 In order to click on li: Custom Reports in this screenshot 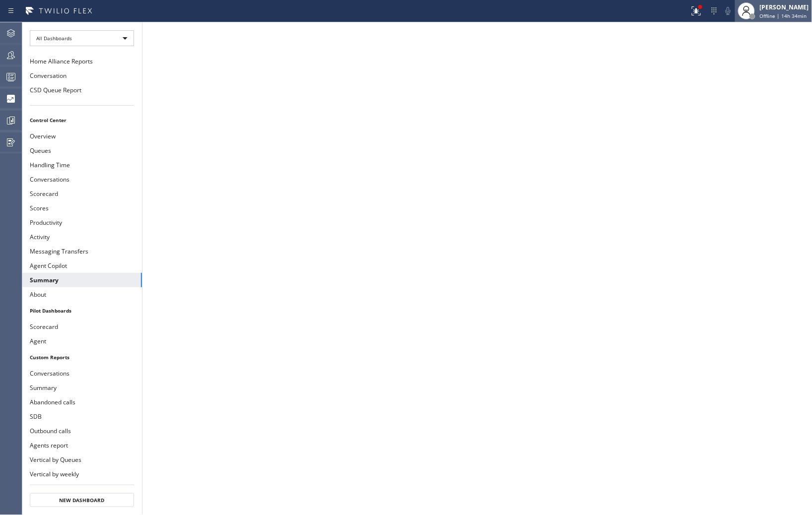, I will do `click(82, 357)`.